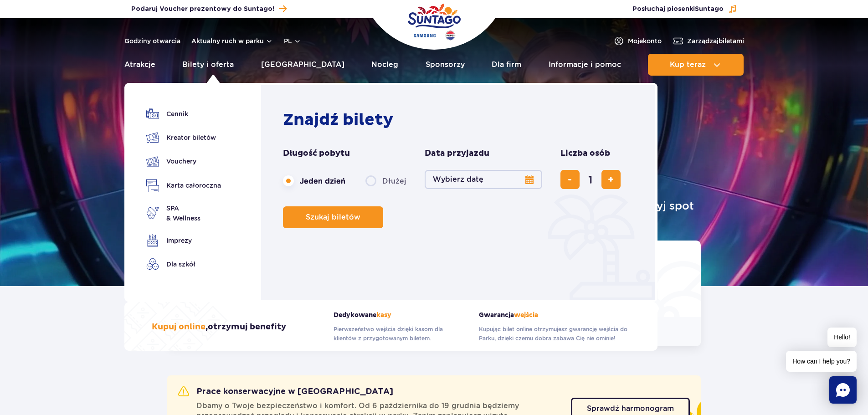 The width and height of the screenshot is (868, 415). I want to click on a: Imprezy, so click(183, 240).